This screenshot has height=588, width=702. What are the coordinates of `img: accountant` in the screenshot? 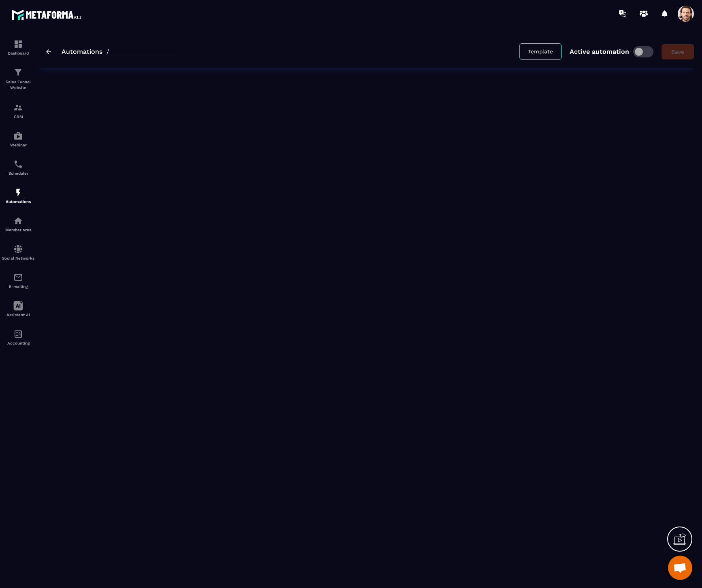 It's located at (18, 334).